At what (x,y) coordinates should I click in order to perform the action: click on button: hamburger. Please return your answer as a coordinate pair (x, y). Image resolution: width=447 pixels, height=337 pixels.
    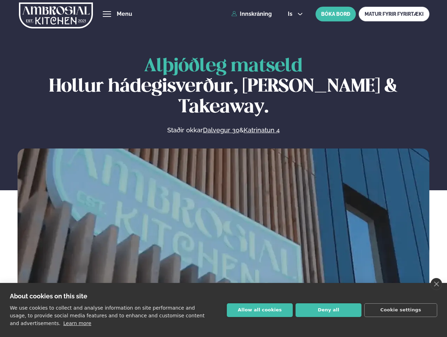
    Looking at the image, I should click on (107, 14).